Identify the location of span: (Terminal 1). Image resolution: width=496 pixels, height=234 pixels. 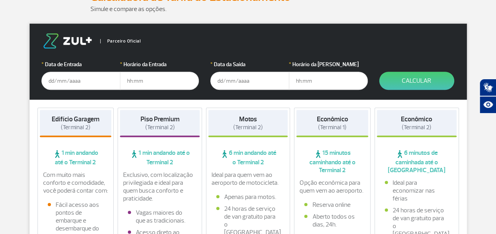
(332, 127).